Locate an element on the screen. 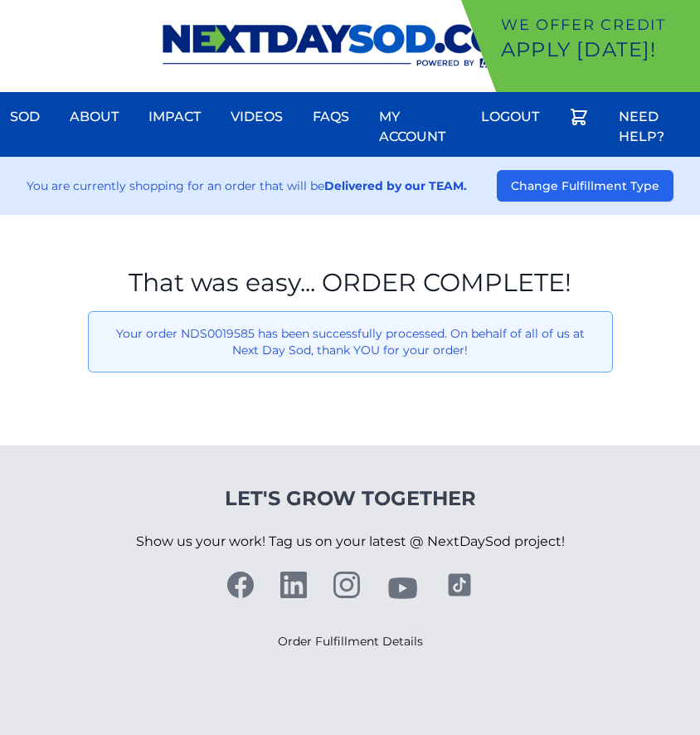 This screenshot has width=700, height=735. a: My Account is located at coordinates (415, 127).